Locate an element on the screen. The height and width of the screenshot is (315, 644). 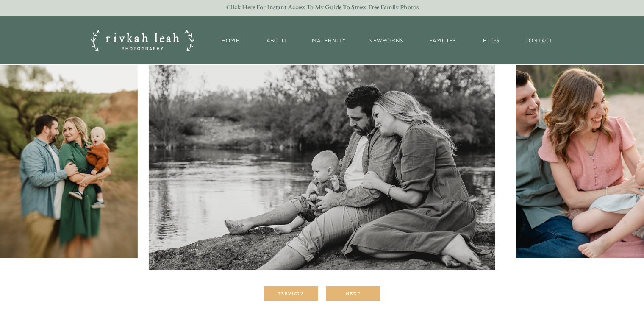
nav: families is located at coordinates (443, 40).